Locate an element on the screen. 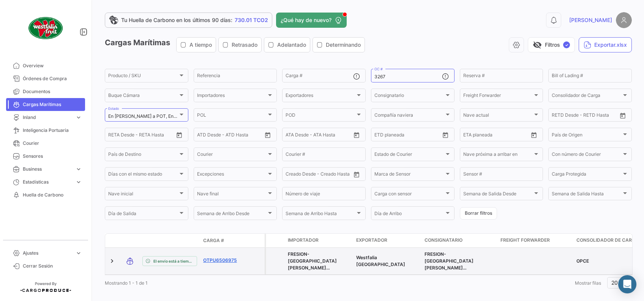 The image size is (644, 301). span: OPCE is located at coordinates (583, 261).